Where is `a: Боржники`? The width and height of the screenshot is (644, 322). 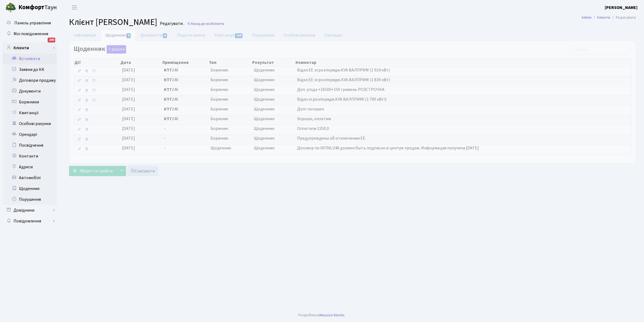 a: Боржники is located at coordinates (30, 102).